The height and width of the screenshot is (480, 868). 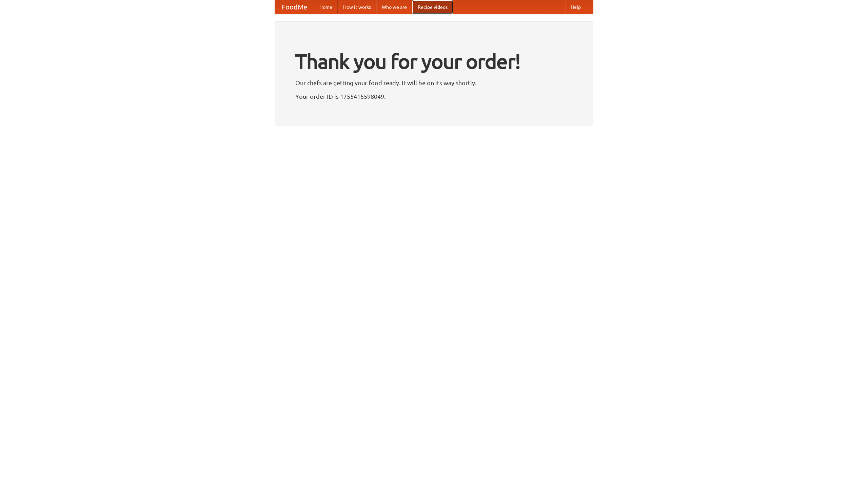 What do you see at coordinates (434, 96) in the screenshot?
I see `p: Your order ID is 1755415598049.` at bounding box center [434, 96].